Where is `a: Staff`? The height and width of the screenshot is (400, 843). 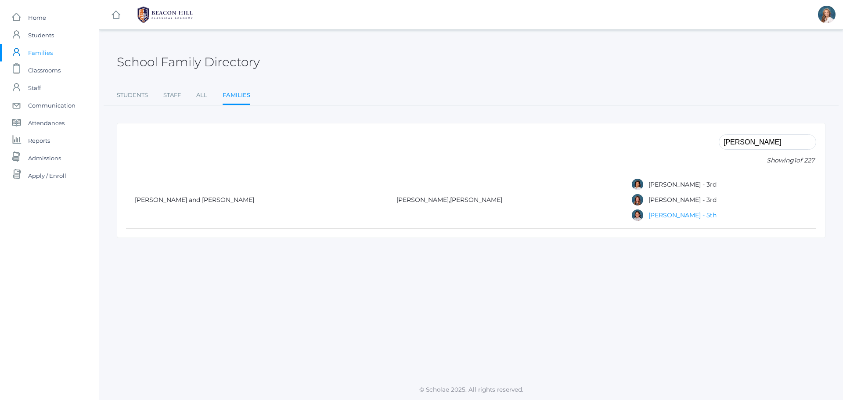
a: Staff is located at coordinates (172, 95).